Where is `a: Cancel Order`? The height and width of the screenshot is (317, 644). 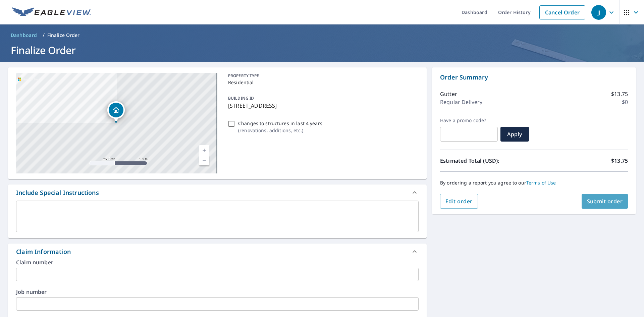 a: Cancel Order is located at coordinates (562, 12).